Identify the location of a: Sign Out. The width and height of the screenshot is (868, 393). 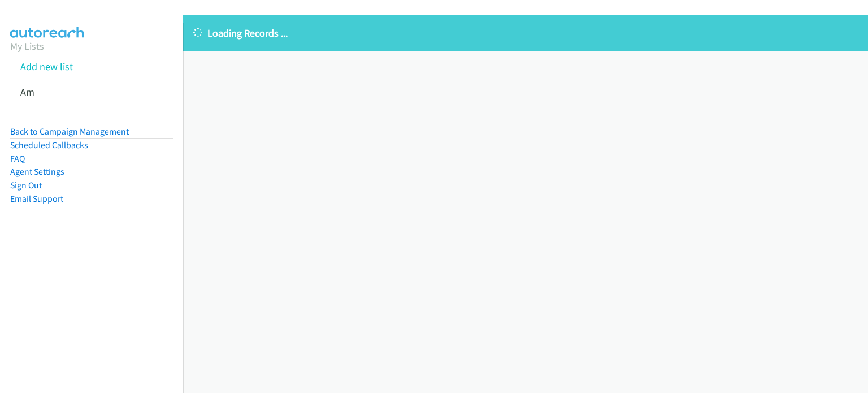
(26, 185).